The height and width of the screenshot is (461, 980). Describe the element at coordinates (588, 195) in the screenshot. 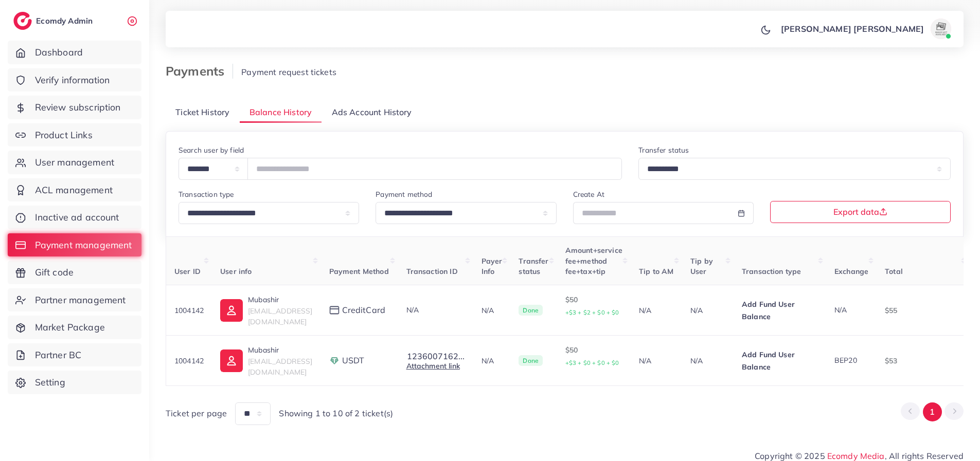

I see `label: Create At` at that location.